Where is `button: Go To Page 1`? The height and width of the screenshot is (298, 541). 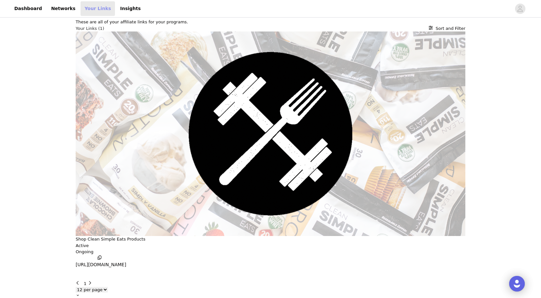
button: Go To Page 1 is located at coordinates (85, 284).